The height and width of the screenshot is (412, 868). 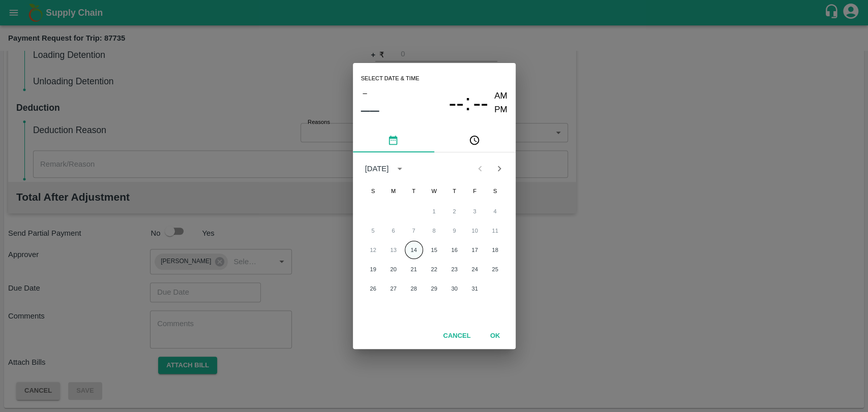 I want to click on span: Sunday, so click(x=374, y=191).